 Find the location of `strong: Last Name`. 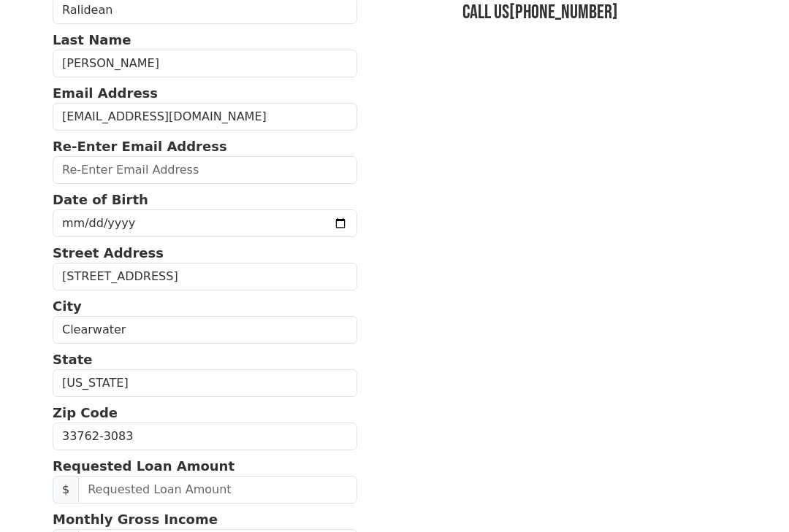

strong: Last Name is located at coordinates (91, 39).